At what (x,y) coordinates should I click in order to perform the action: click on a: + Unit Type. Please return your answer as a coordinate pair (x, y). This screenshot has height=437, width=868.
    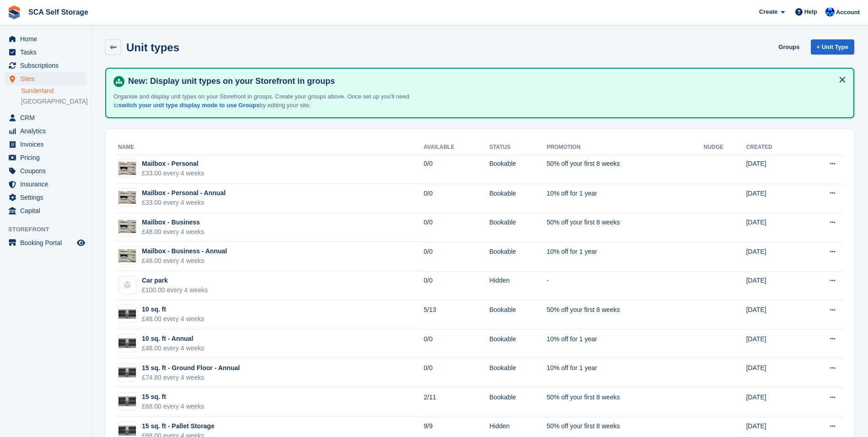
    Looking at the image, I should click on (833, 47).